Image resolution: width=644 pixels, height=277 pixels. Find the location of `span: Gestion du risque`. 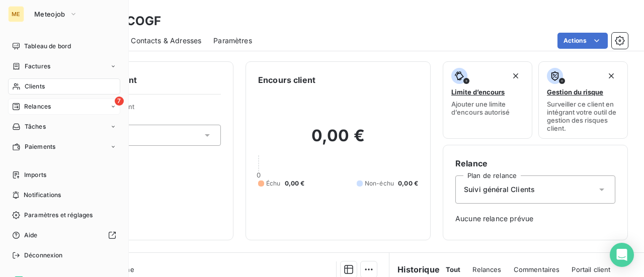

span: Gestion du risque is located at coordinates (575, 92).